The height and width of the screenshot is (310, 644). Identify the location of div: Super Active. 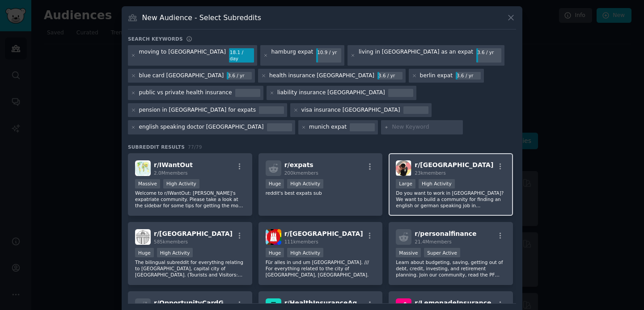
(442, 252).